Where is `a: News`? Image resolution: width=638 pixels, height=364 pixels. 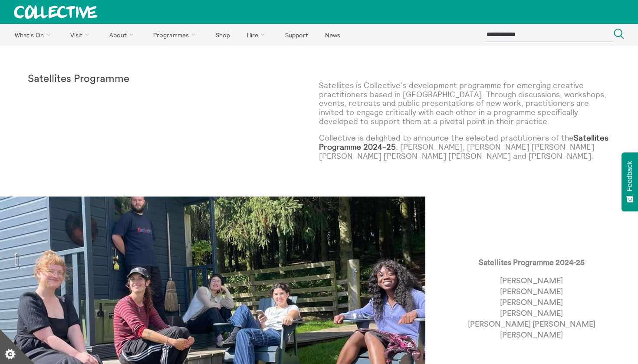 a: News is located at coordinates (332, 35).